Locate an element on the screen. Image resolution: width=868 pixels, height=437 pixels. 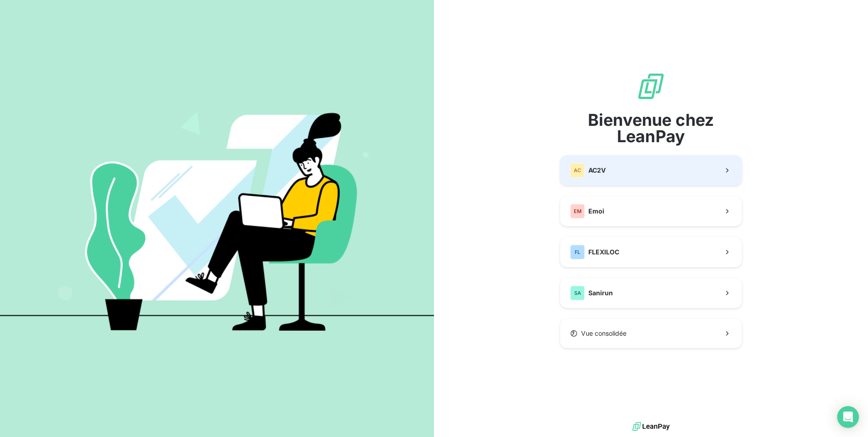
span: FLEXILOC is located at coordinates (604, 252).